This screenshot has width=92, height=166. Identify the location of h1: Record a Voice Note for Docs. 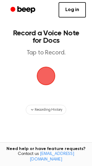
(46, 37).